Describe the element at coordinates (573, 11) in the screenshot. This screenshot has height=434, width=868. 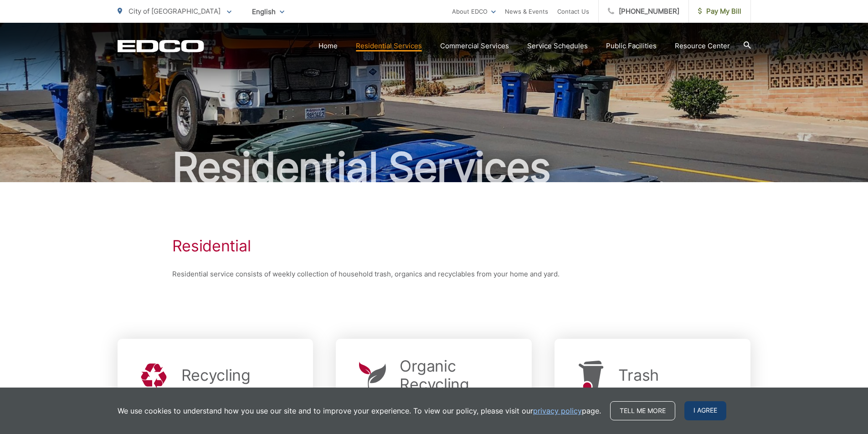
I see `a: Contact Us` at that location.